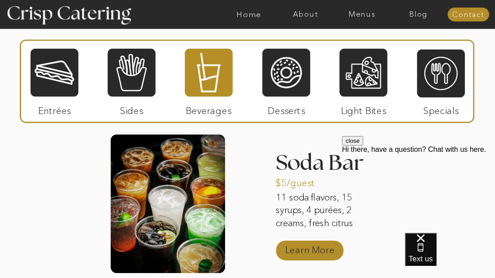 Image resolution: width=495 pixels, height=278 pixels. What do you see at coordinates (306, 14) in the screenshot?
I see `nav: About` at bounding box center [306, 14].